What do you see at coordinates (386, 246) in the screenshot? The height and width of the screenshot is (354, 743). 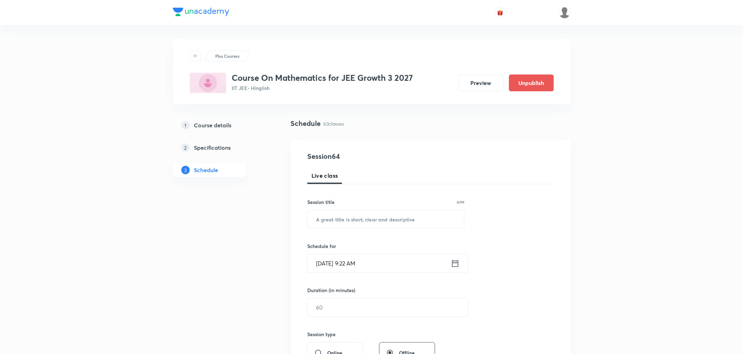 I see `h6: Schedule for` at bounding box center [386, 246].